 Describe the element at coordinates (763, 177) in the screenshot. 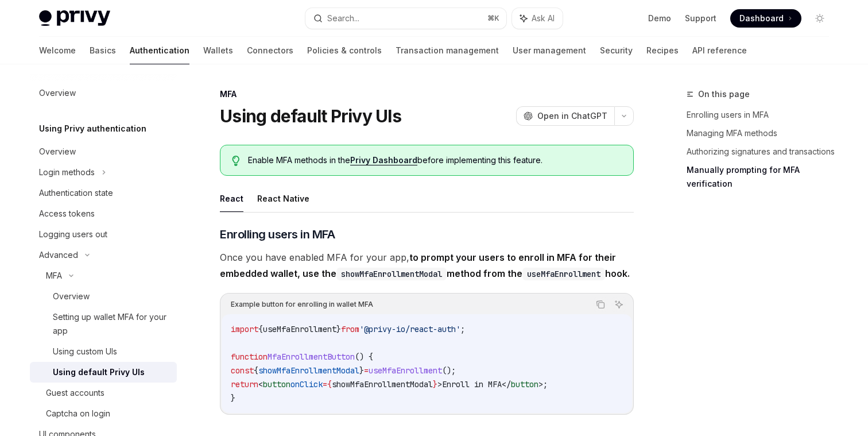

I see `a: Manually prompting for MFA verification` at that location.